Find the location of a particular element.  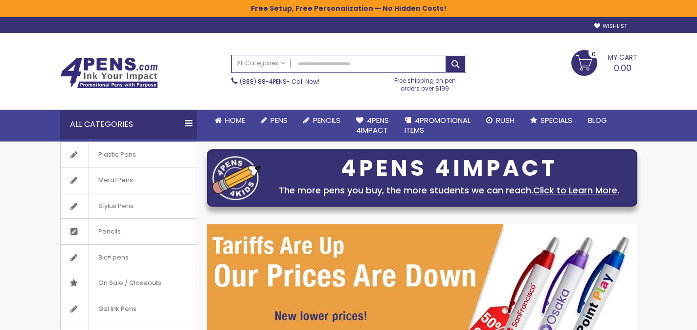

span: Pens is located at coordinates (279, 120).